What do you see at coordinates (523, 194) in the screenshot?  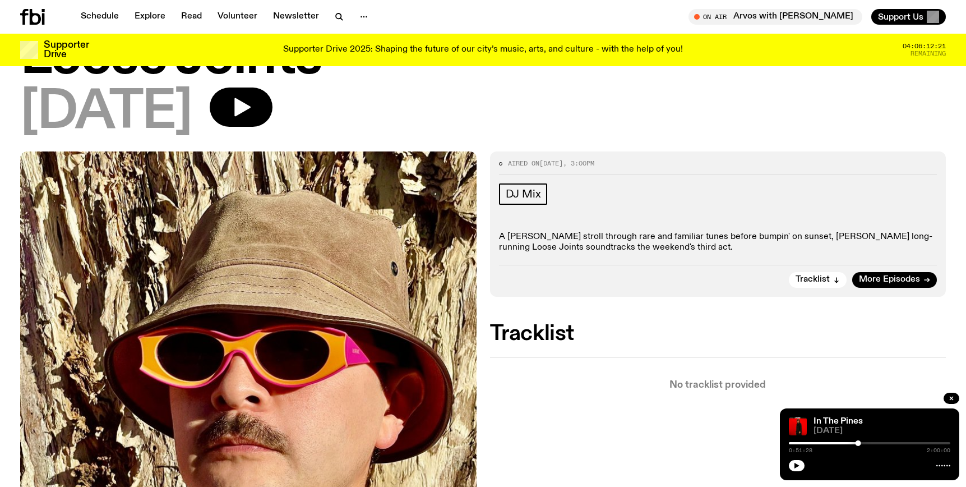 I see `a: DJ Mix` at bounding box center [523, 194].